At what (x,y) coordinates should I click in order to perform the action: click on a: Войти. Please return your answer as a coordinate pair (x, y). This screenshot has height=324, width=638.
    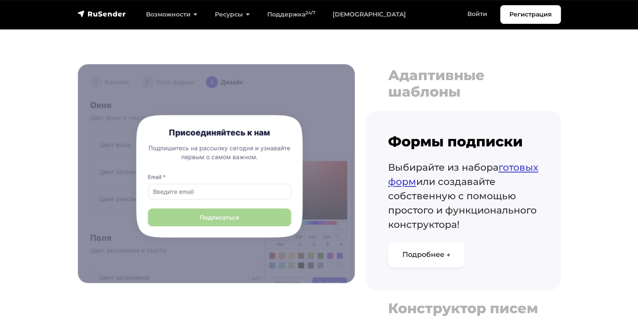
    Looking at the image, I should click on (477, 14).